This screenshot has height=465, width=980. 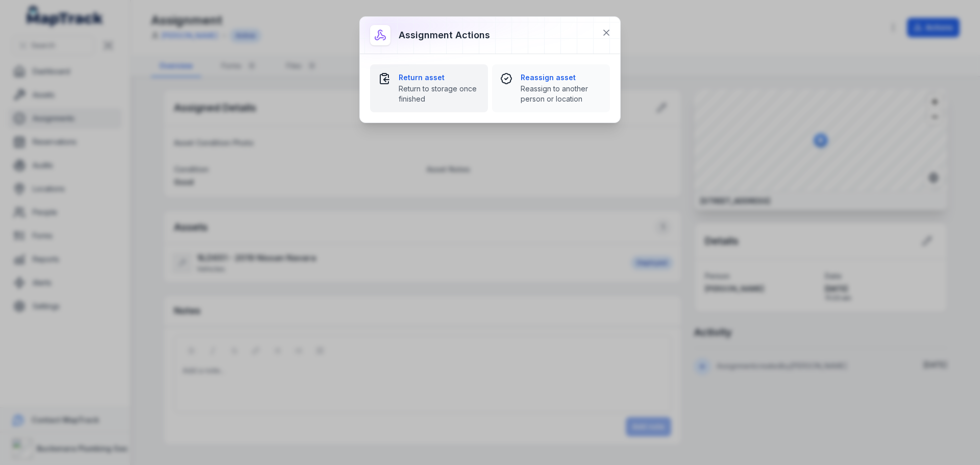 What do you see at coordinates (439, 78) in the screenshot?
I see `strong: Return asset` at bounding box center [439, 78].